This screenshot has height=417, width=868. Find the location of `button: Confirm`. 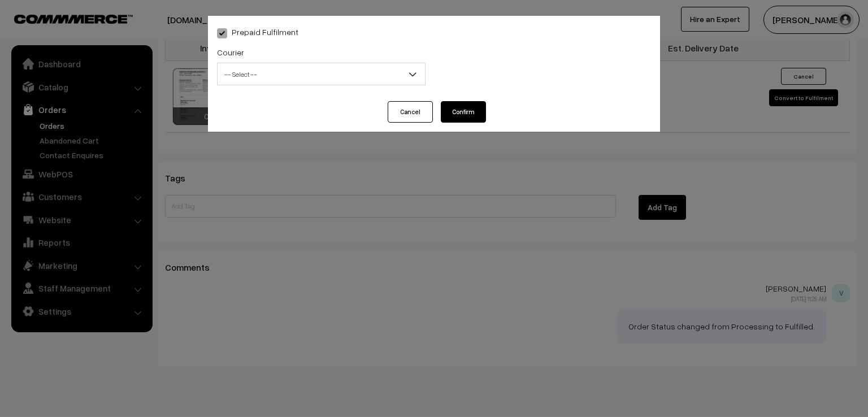

button: Confirm is located at coordinates (463, 112).